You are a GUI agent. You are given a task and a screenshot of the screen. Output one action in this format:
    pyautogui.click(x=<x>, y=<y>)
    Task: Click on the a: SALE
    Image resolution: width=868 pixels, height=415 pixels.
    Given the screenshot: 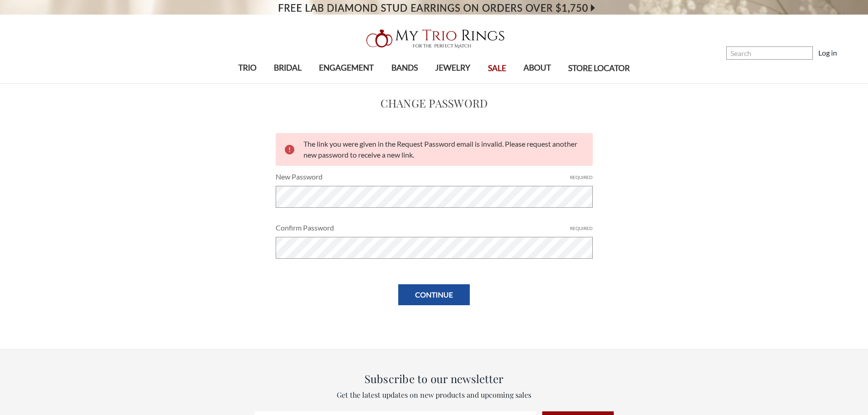 What is the action you would take?
    pyautogui.click(x=497, y=69)
    